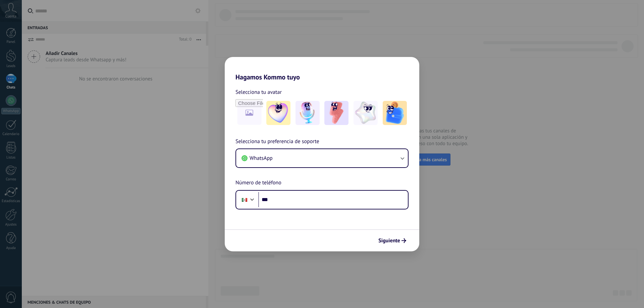 The height and width of the screenshot is (308, 644). Describe the element at coordinates (394, 113) in the screenshot. I see `img: -5.jpeg` at that location.